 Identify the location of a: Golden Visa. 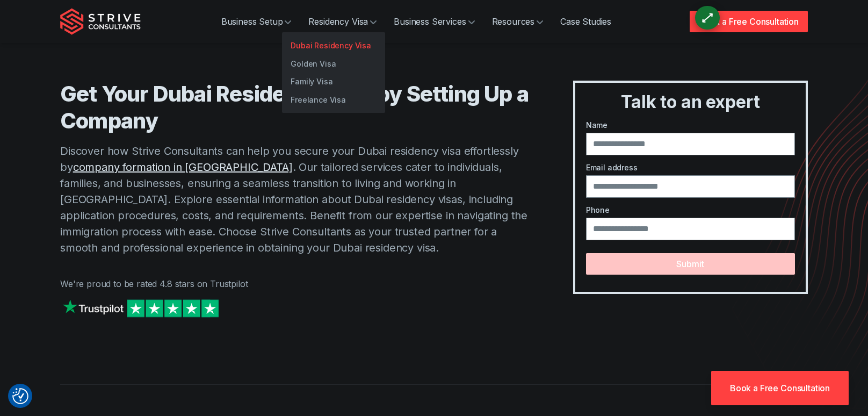
(333, 64).